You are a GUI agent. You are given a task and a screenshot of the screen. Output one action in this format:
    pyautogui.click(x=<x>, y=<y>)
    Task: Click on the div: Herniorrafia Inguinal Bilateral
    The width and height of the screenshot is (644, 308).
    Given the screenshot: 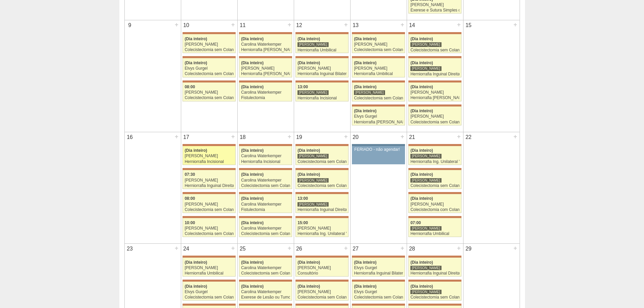 What is the action you would take?
    pyautogui.click(x=321, y=74)
    